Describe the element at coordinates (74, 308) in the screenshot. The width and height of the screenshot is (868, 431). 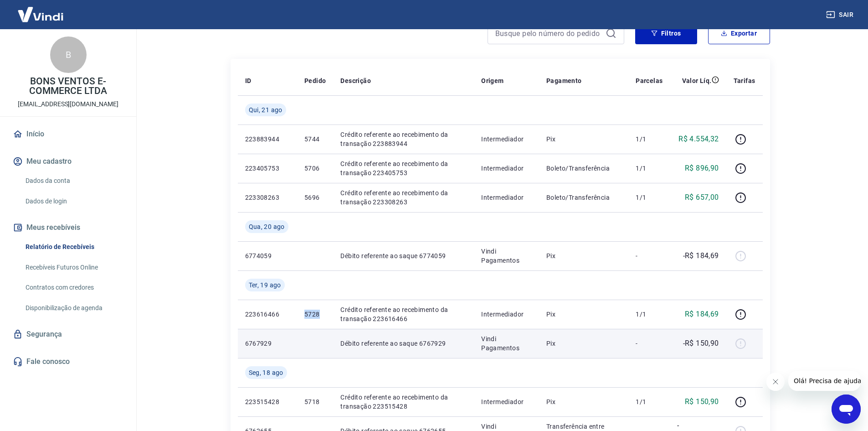
I see `a: Disponibilização de agenda` at that location.